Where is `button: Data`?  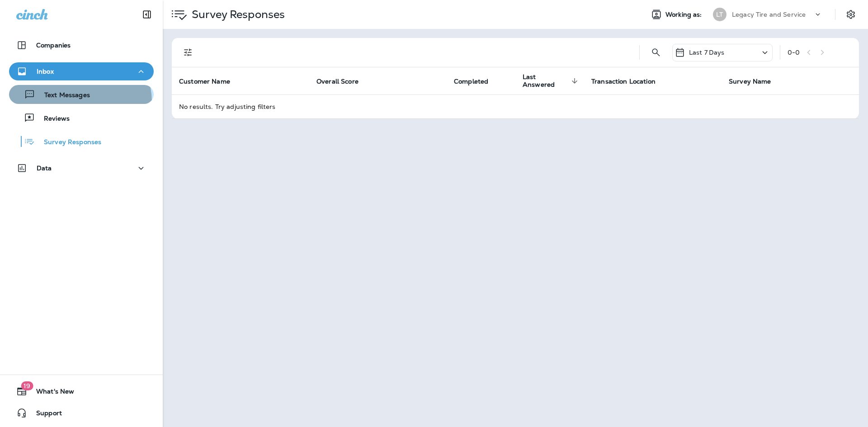 button: Data is located at coordinates (82, 168).